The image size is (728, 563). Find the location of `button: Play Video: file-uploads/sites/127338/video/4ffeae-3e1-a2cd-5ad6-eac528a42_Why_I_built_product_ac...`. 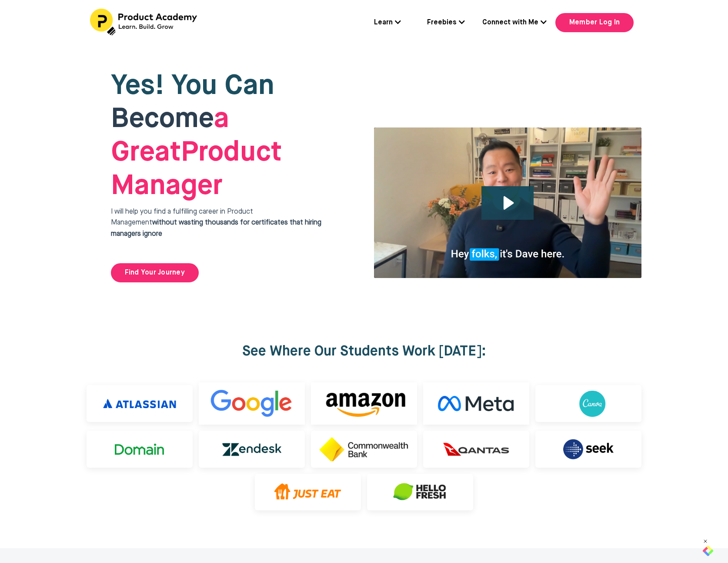

button: Play Video: file-uploads/sites/127338/video/4ffeae-3e1-a2cd-5ad6-eac528a42_Why_I_built_product_ac... is located at coordinates (507, 203).